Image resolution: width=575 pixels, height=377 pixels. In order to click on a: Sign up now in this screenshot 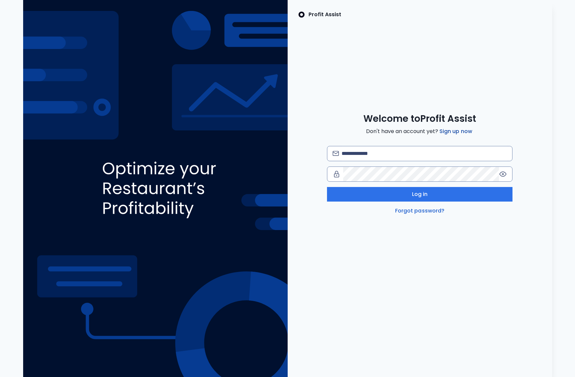, I will do `click(456, 131)`.